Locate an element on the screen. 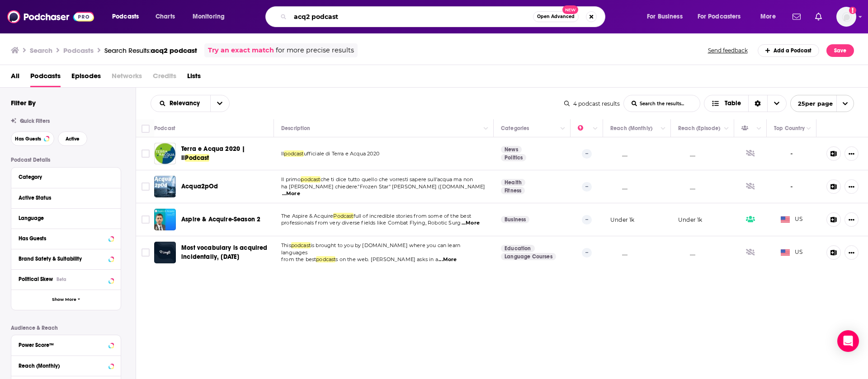 Image resolution: width=868 pixels, height=379 pixels. span: Show More is located at coordinates (64, 300).